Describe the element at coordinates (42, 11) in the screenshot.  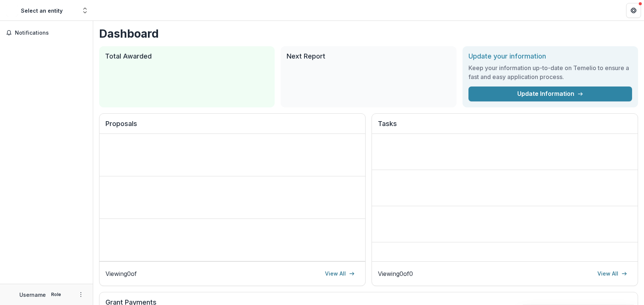
I see `div: Select an entity` at that location.